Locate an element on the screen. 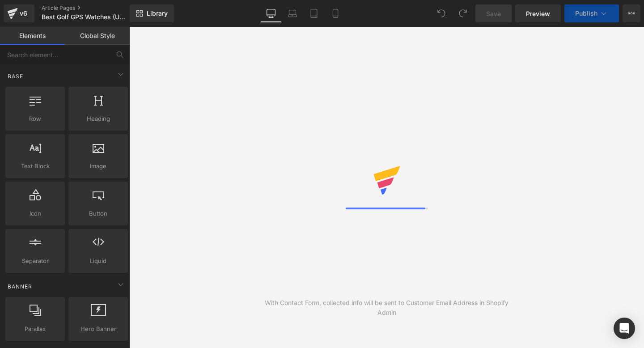  span: Hero Banner is located at coordinates (98, 329).